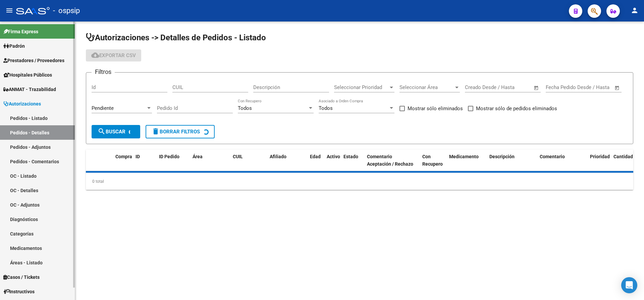  I want to click on span: Prioridad, so click(600, 156).